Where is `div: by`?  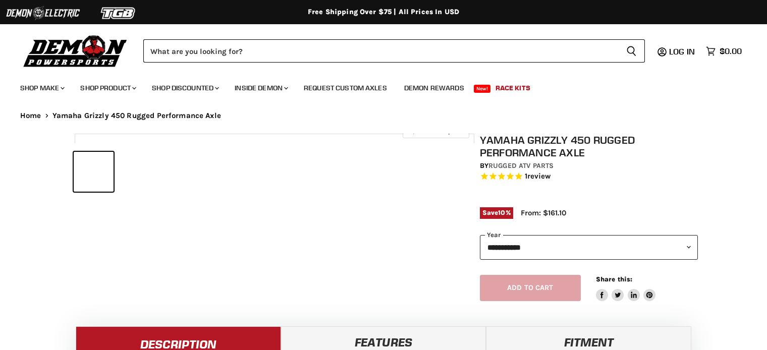
div: by is located at coordinates (589, 166).